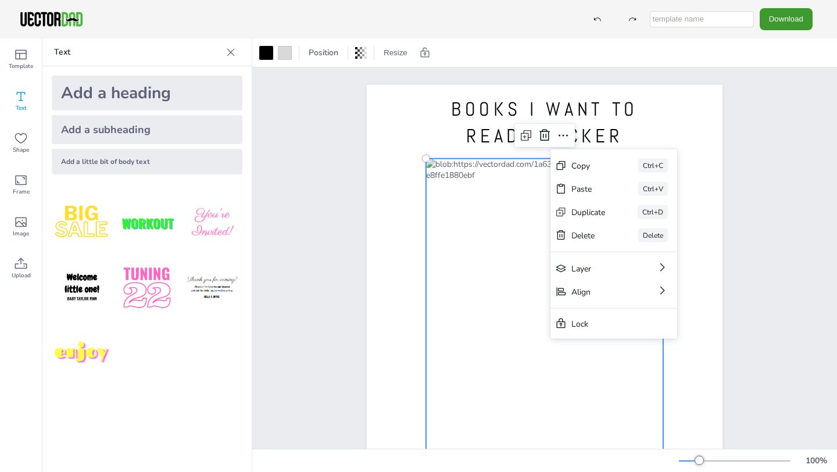  What do you see at coordinates (395, 53) in the screenshot?
I see `button: Resize` at bounding box center [395, 53].